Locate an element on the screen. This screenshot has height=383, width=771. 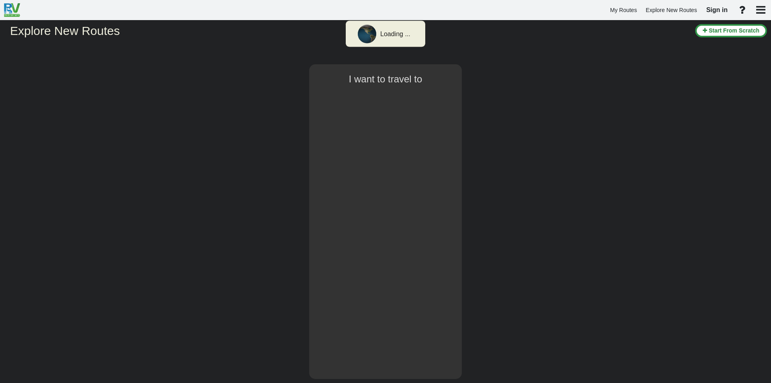
span: My Routes is located at coordinates (623, 10).